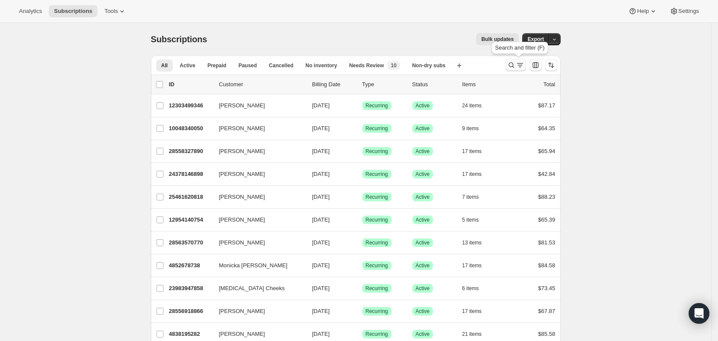 The width and height of the screenshot is (718, 341). Describe the element at coordinates (459, 66) in the screenshot. I see `button: Create new view` at that location.